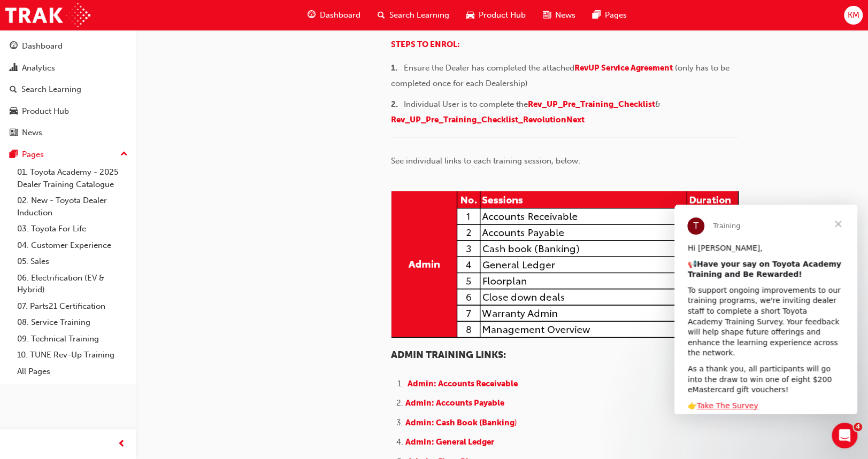 This screenshot has width=868, height=459. I want to click on a: 09. Technical Training, so click(72, 339).